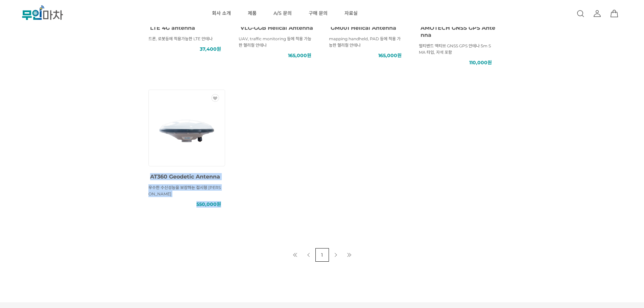 Image resolution: width=644 pixels, height=308 pixels. What do you see at coordinates (455, 49) in the screenshot?
I see `span: 멀티밴드 액티브 GNSS GPS 안테나 5m SMA 타입, 자석 포함` at bounding box center [455, 49].